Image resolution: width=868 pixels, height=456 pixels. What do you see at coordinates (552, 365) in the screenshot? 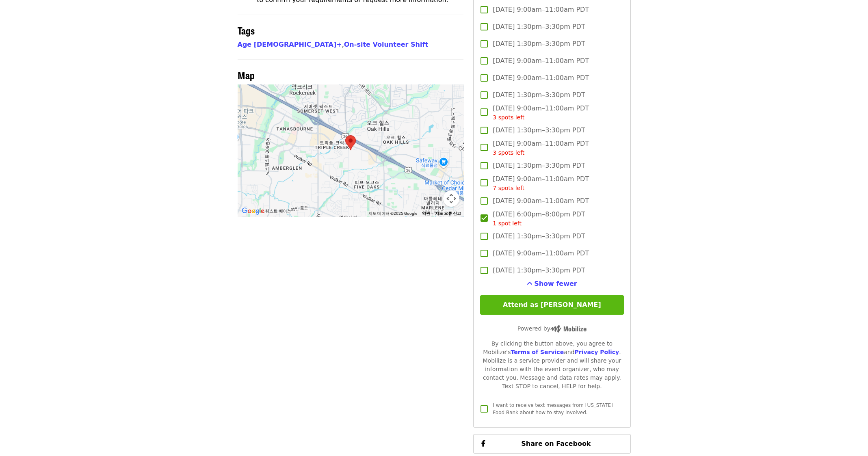
I see `div: By clicking the button above, you agree to Mobilize's and . Mobilize is a service provider and wi...` at bounding box center [552, 365].